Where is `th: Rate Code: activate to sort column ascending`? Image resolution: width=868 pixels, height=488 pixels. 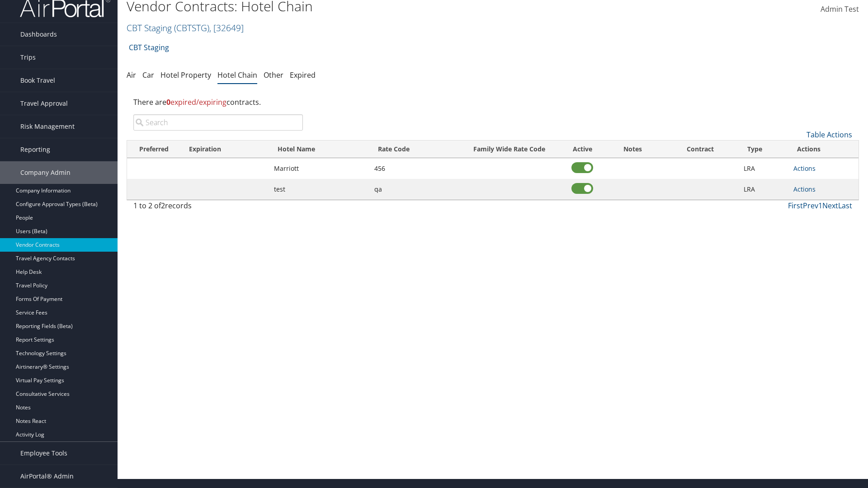 th: Rate Code: activate to sort column ascending is located at coordinates (414, 149).